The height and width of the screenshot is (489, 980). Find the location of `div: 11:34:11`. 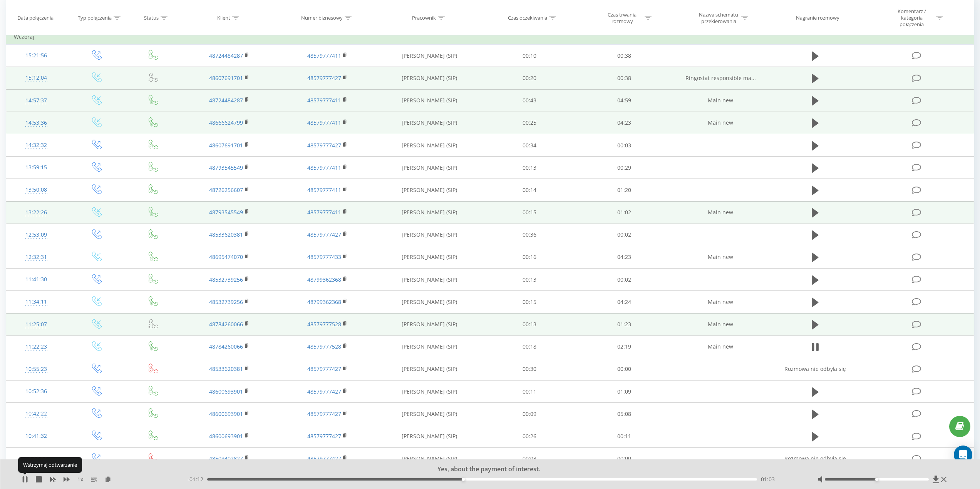

div: 11:34:11 is located at coordinates (36, 302).